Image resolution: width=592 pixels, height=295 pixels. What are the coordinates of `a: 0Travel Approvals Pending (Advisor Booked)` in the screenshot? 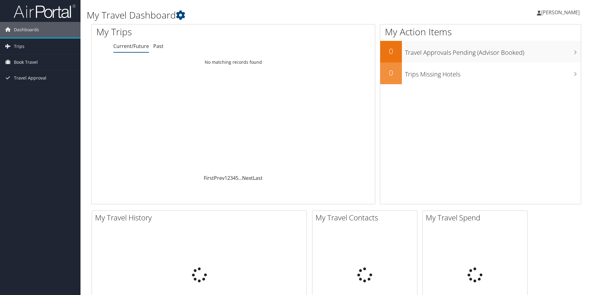 It's located at (480, 52).